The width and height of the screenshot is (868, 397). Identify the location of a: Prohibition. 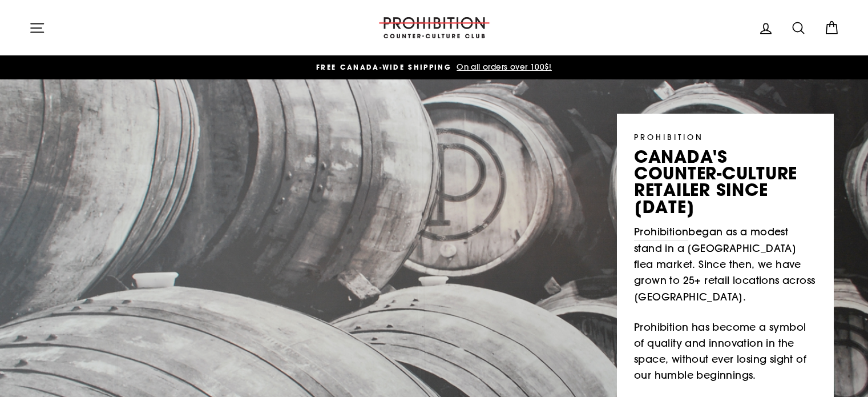
(661, 232).